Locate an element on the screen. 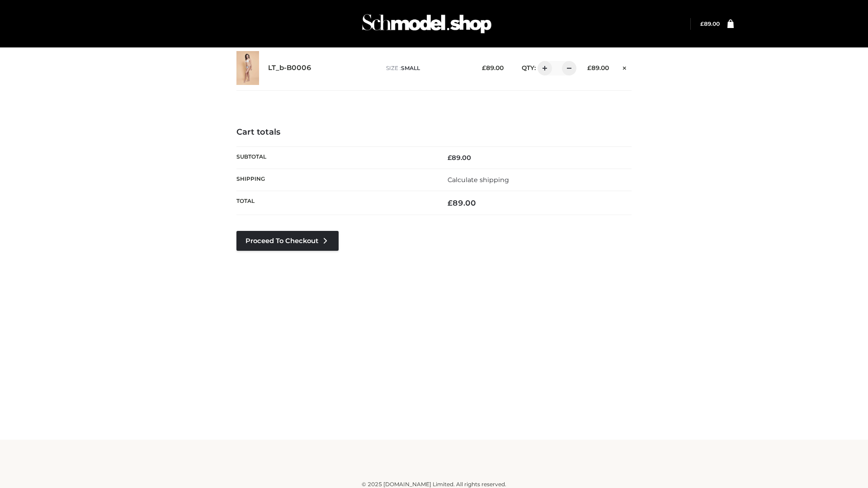 This screenshot has height=488, width=868. h4: Cart totals is located at coordinates (434, 132).